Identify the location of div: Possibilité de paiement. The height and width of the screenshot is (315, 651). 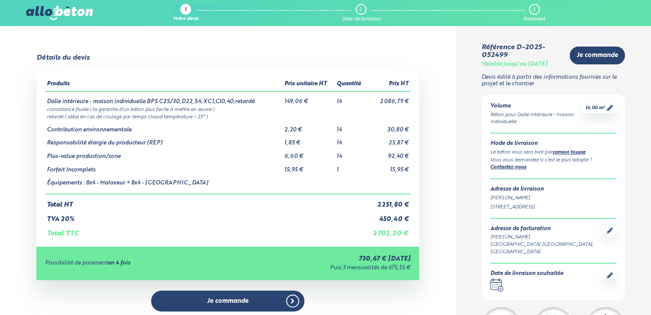
(139, 263).